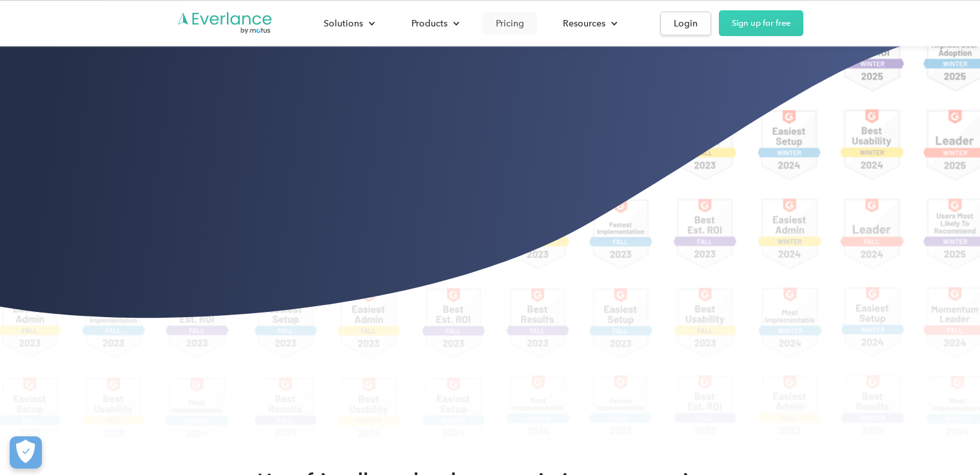  I want to click on a: Sign up for free, so click(761, 23).